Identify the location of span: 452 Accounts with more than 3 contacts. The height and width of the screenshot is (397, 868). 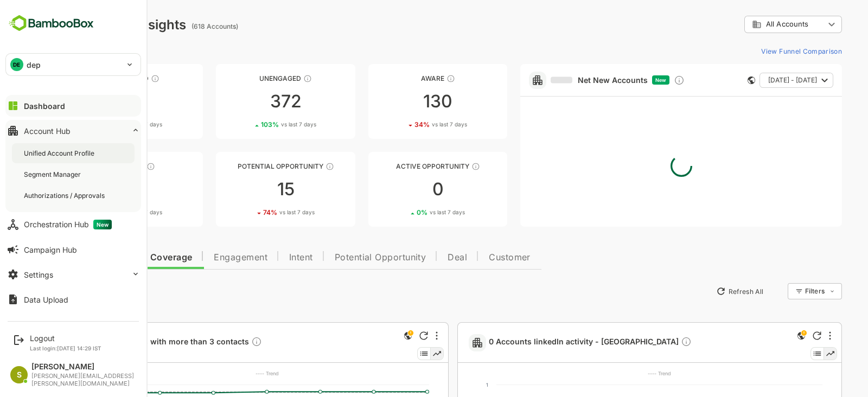
(141, 342).